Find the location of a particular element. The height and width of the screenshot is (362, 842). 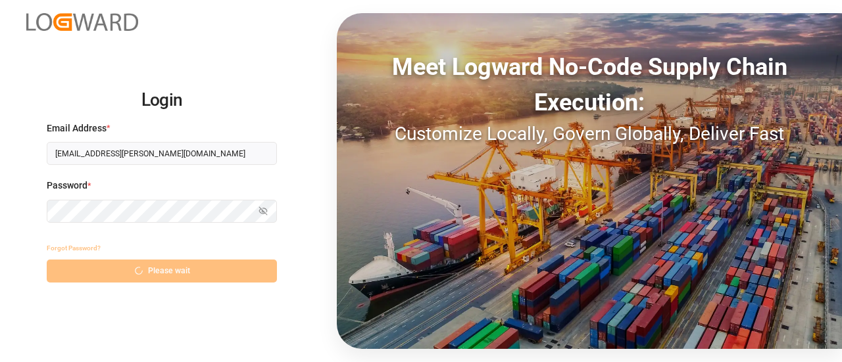

div: Meet Logward No-Code Supply Chain Execution: is located at coordinates (589, 85).